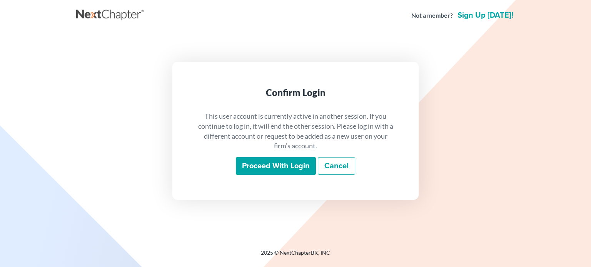 This screenshot has width=591, height=267. Describe the element at coordinates (296, 256) in the screenshot. I see `div: 2025 © NextChapterBK, INC` at that location.